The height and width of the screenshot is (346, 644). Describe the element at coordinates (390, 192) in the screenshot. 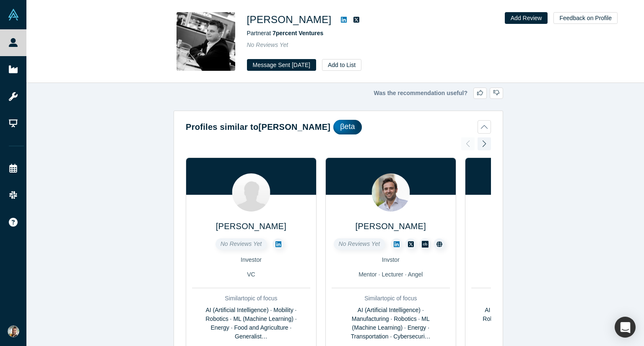

I see `img: Luigi Congedo's Profile Image` at that location.